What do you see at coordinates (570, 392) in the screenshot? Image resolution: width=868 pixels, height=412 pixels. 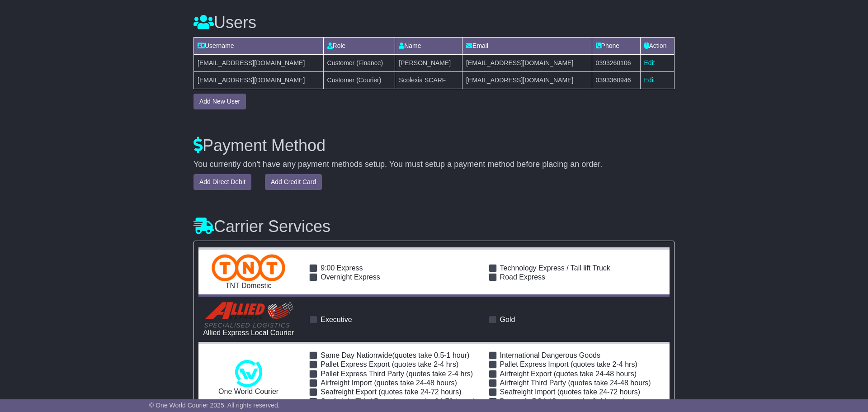 I see `span: Seafreight Import (quotes take 24-72 hours)` at bounding box center [570, 392].